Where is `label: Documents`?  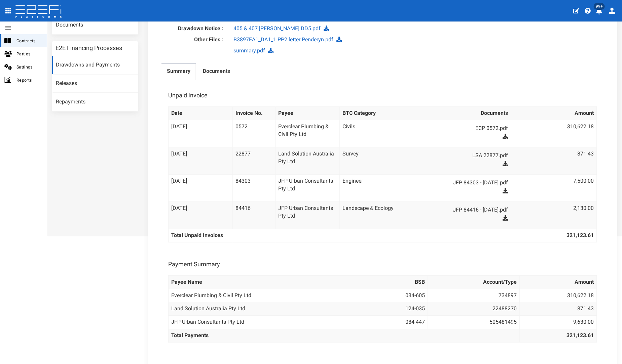 label: Documents is located at coordinates (216, 71).